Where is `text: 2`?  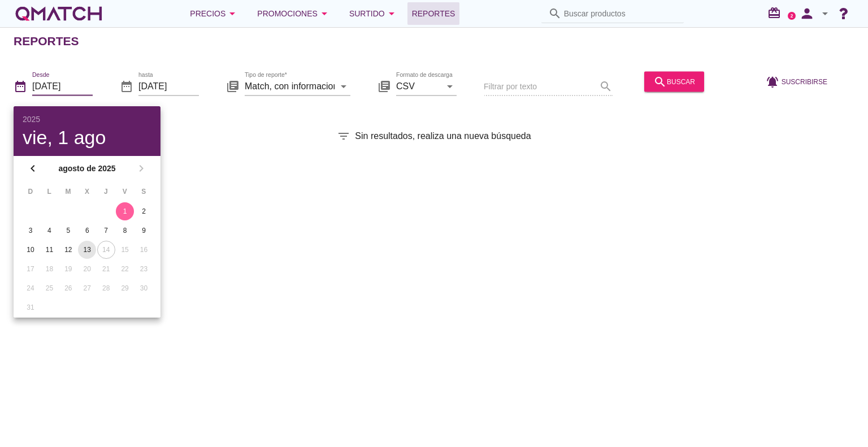
text: 2 is located at coordinates (791, 15).